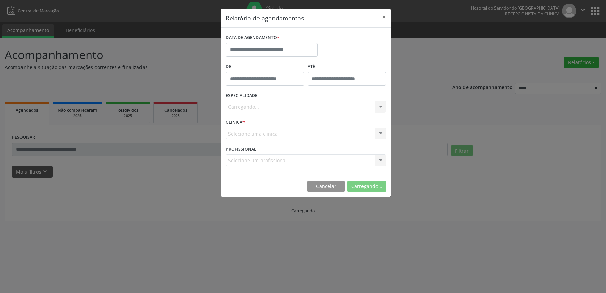 The image size is (606, 293). Describe the element at coordinates (347, 67) in the screenshot. I see `label: ATÉ` at that location.